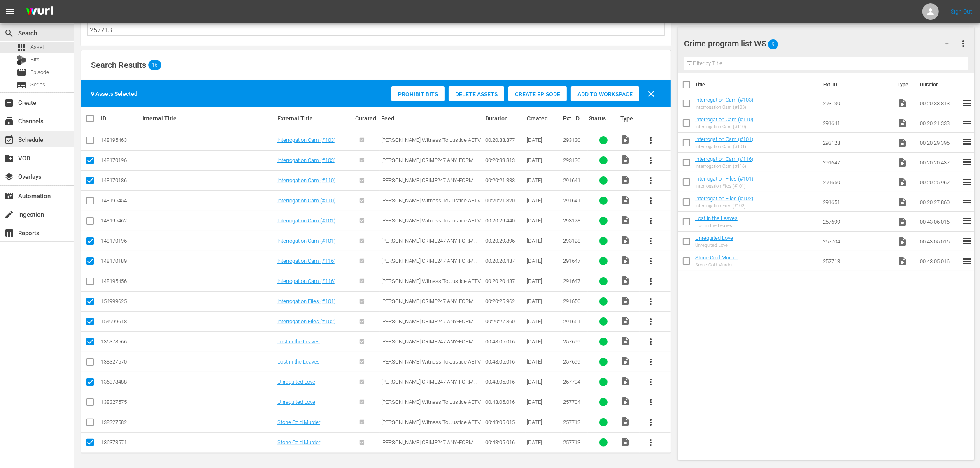 Image resolution: width=980 pixels, height=468 pixels. I want to click on th: Type, so click(903, 85).